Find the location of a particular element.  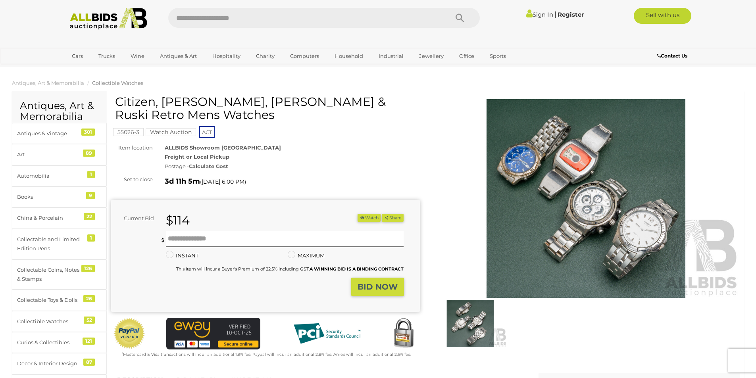

span: ACT is located at coordinates (207, 132).